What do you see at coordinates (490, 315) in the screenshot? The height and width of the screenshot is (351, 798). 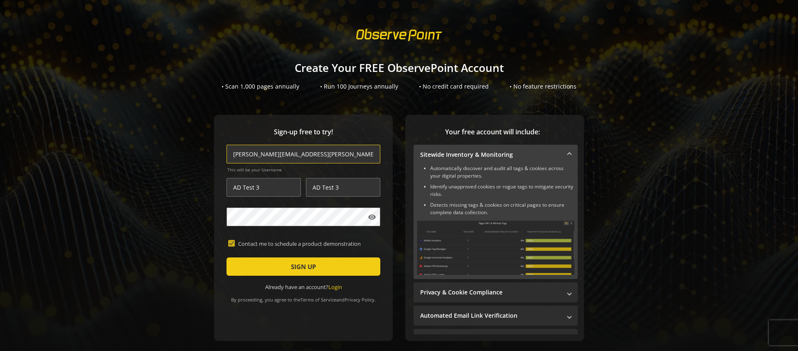 I see `mat-panel-title: Automated Email Link Verification` at bounding box center [490, 315].